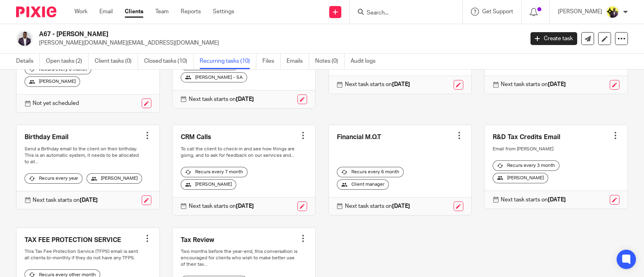 The image size is (644, 277). What do you see at coordinates (363, 185) in the screenshot?
I see `div: Client manager` at bounding box center [363, 185].